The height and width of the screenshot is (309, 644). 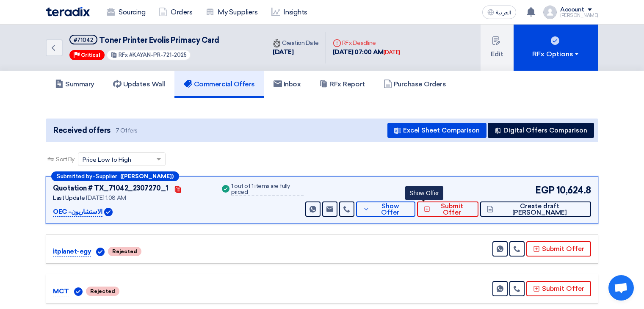 I want to click on span: Last Update, so click(x=69, y=198).